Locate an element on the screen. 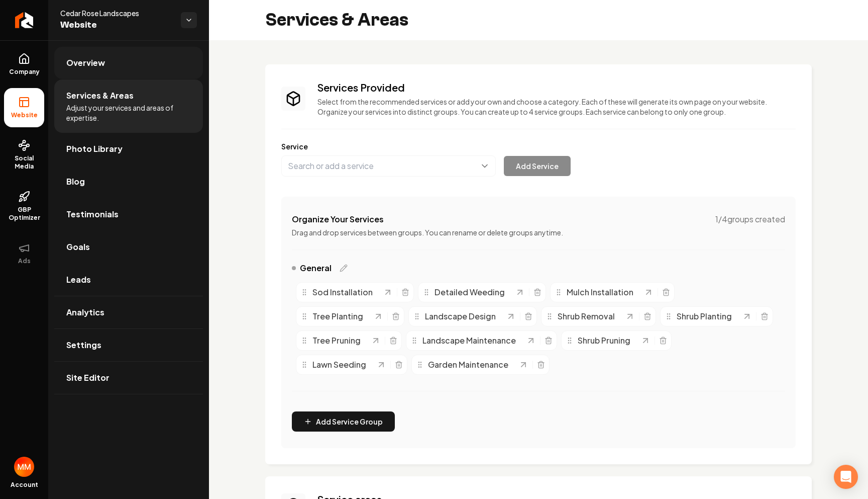 The image size is (868, 499). img: Rebolt Logo is located at coordinates (24, 20).